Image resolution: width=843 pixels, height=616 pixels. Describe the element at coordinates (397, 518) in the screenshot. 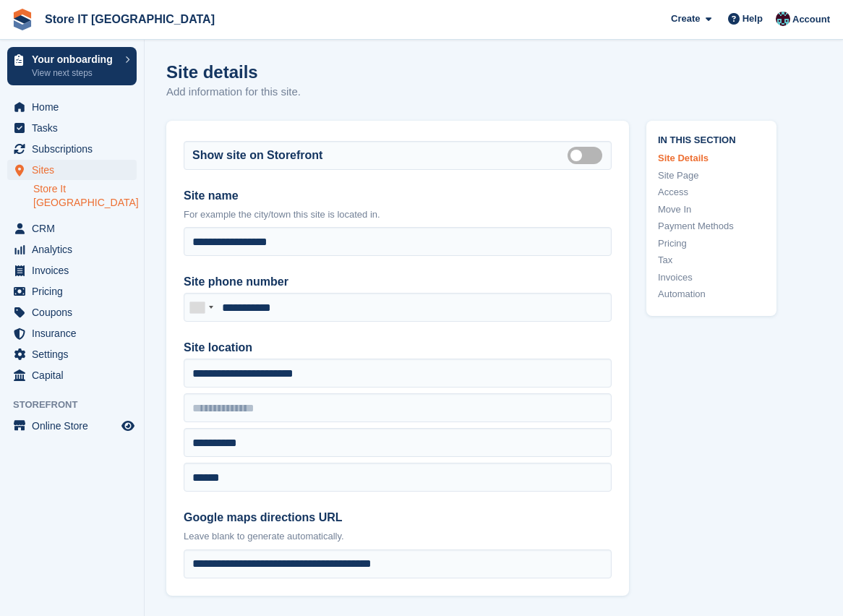

I see `label: Google maps directions URL` at that location.